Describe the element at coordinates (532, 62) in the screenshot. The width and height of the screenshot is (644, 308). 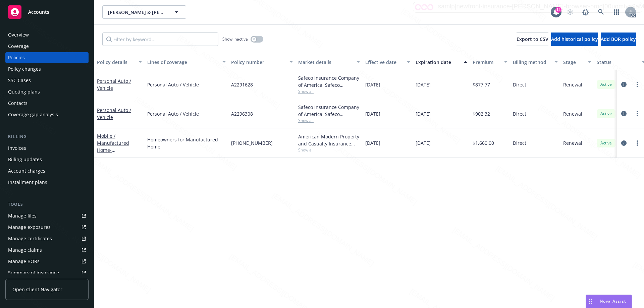
I see `div: Billing method` at that location.